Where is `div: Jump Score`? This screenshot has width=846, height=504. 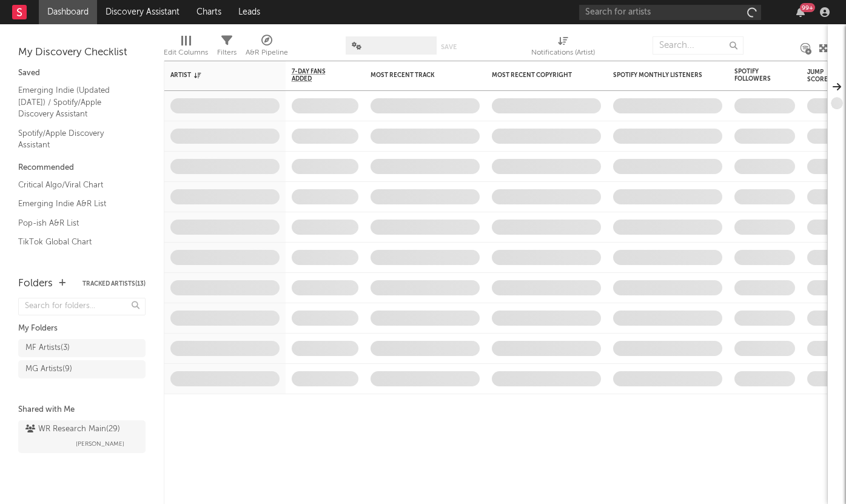
div: Jump Score is located at coordinates (822, 76).